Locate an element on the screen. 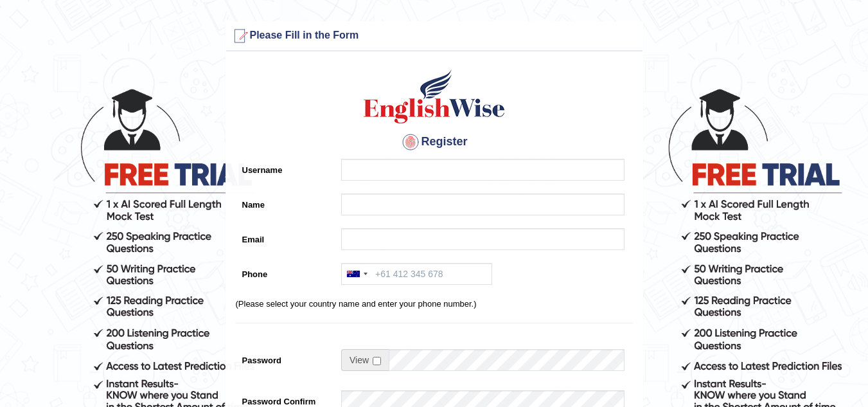  label: Password is located at coordinates (285, 357).